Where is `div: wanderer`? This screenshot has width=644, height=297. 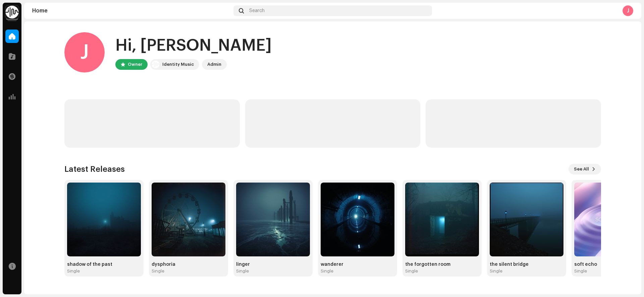
div: wanderer is located at coordinates (358, 264).